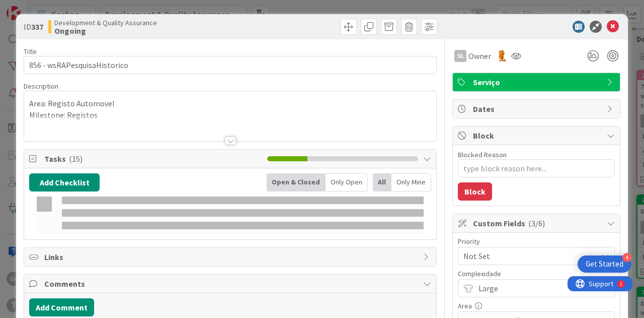 The width and height of the screenshot is (644, 318). Describe the element at coordinates (230, 115) in the screenshot. I see `p: Milestone: Registos` at that location.